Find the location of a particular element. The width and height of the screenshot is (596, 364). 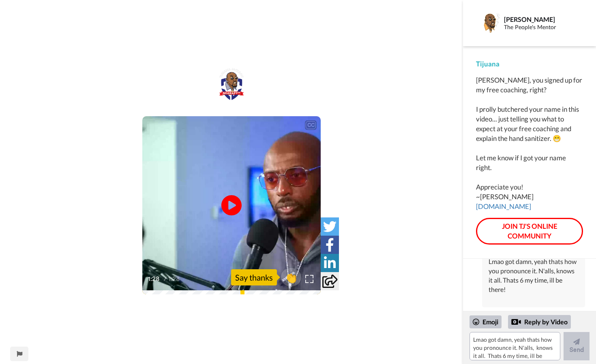

div: The People's Mentor is located at coordinates (539, 27).